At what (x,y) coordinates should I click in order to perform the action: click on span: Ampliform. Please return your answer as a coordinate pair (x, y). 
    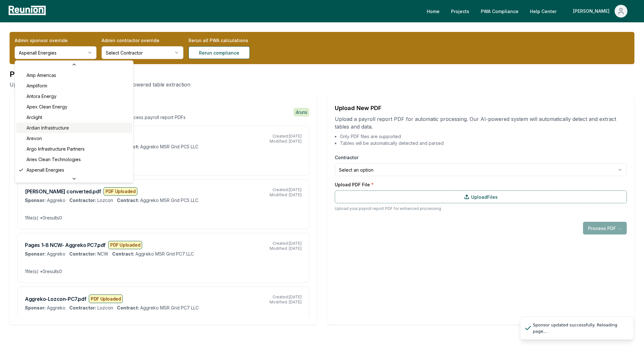
    Looking at the image, I should click on (37, 86).